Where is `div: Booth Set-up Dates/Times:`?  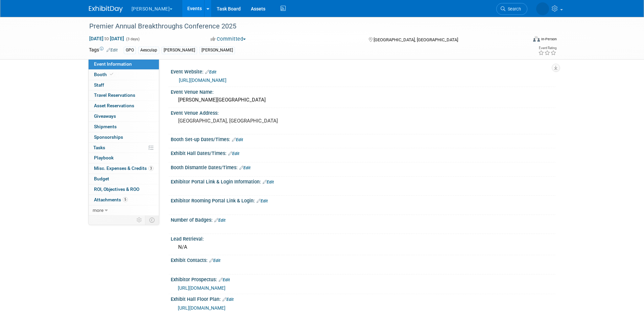 div: Booth Set-up Dates/Times: is located at coordinates (363, 139).